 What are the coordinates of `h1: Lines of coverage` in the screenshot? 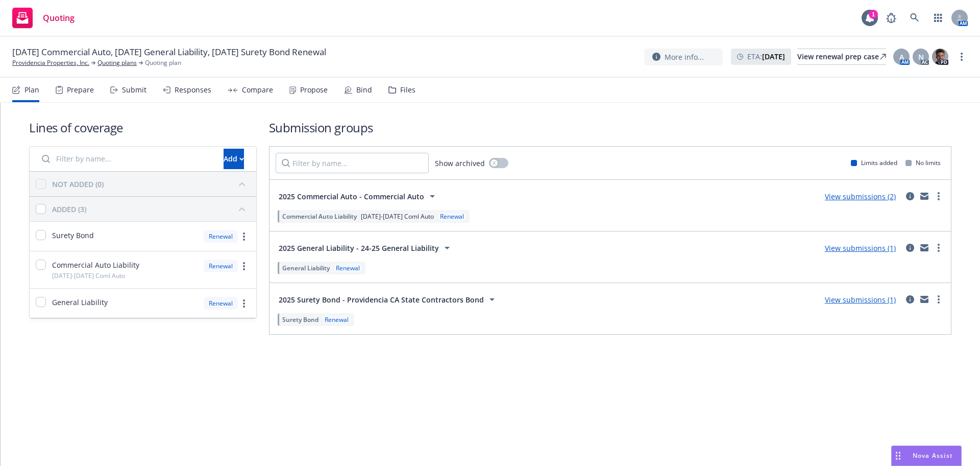 It's located at (143, 127).